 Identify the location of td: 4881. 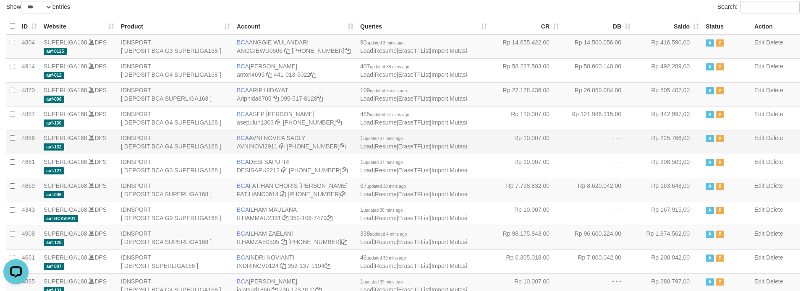
(29, 166).